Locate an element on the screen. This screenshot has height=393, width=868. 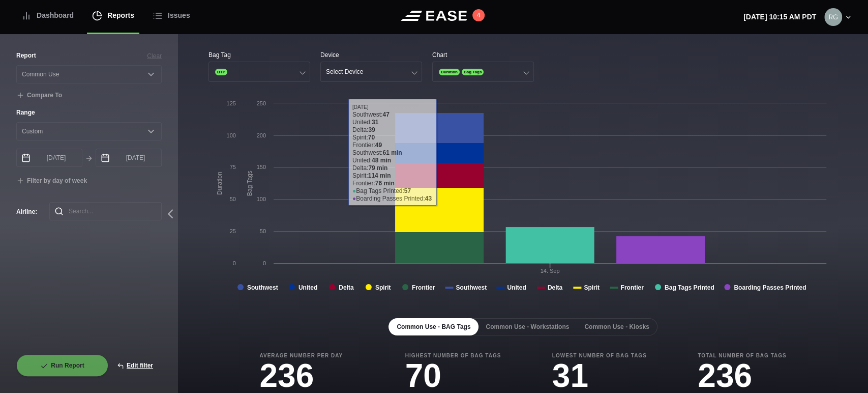
span: Bag Tags is located at coordinates (472, 72).